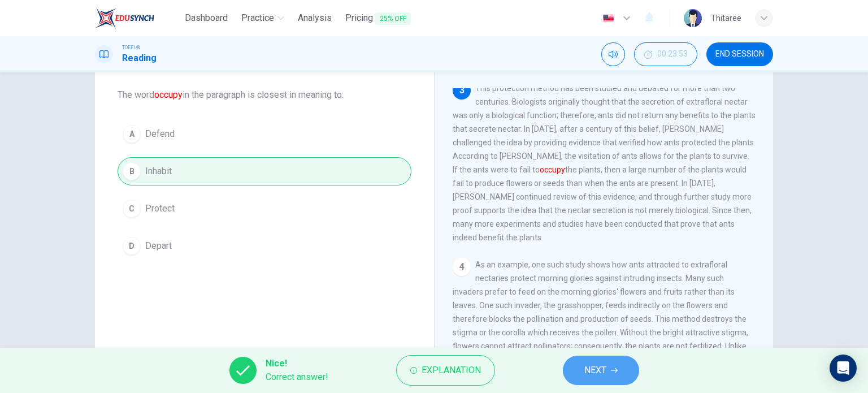  Describe the element at coordinates (314, 18) in the screenshot. I see `button: Analysis` at that location.